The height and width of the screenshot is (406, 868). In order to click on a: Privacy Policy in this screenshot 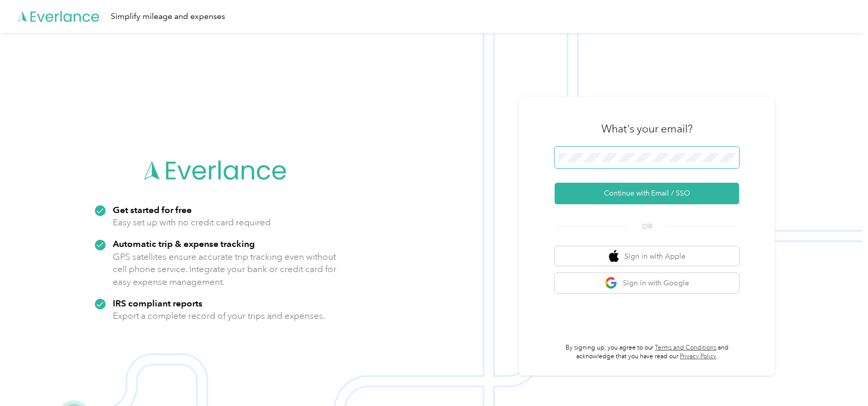, I will do `click(697, 356)`.